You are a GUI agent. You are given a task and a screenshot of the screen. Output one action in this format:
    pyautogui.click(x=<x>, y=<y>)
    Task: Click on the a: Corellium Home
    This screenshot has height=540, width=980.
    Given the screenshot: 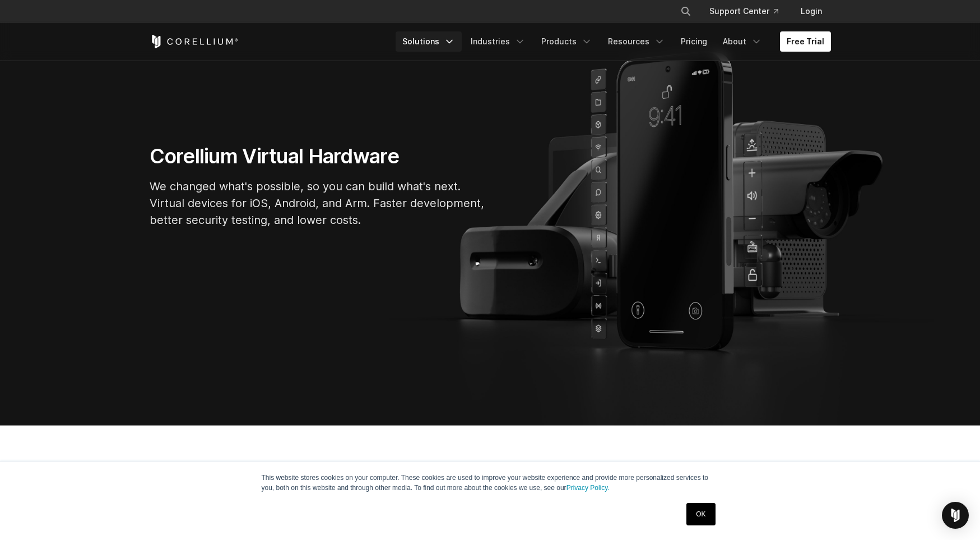 What is the action you would take?
    pyautogui.click(x=194, y=42)
    